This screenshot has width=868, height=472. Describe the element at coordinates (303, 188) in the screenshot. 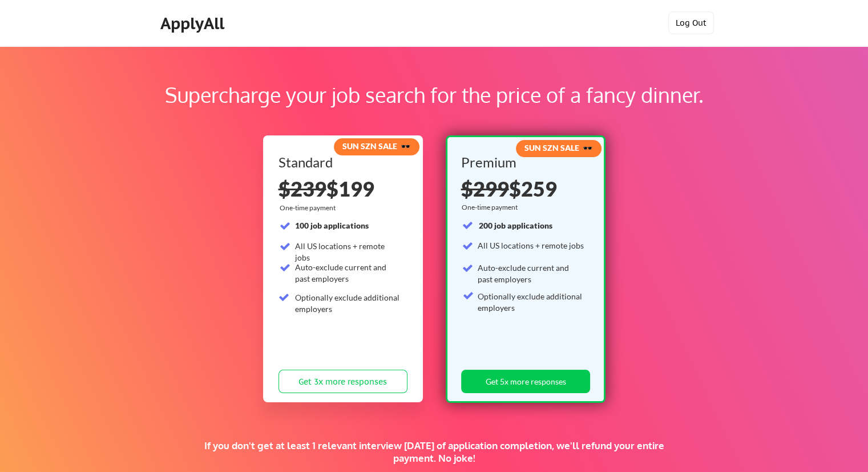

I see `s: $239` at that location.